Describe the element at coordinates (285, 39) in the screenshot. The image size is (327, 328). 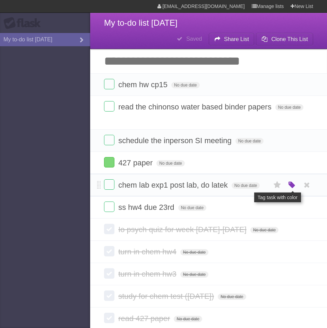
I see `button: Clone This List` at that location.